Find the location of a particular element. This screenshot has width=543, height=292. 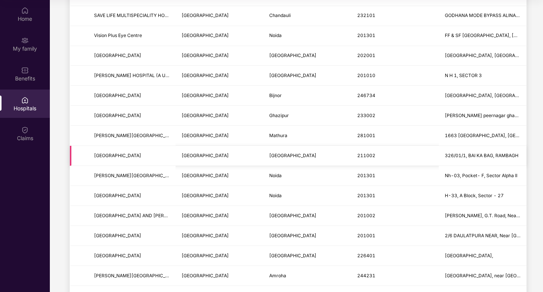

td: N H 1, SECTOR 3 is located at coordinates (482, 75).